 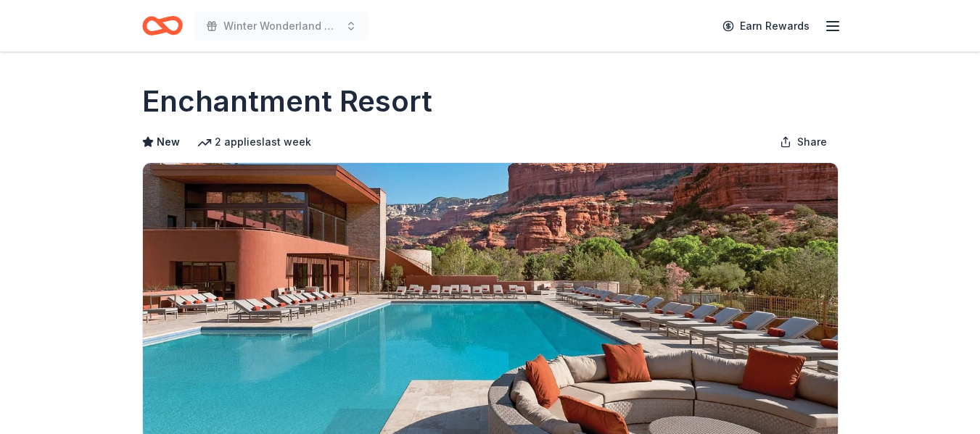 What do you see at coordinates (812, 142) in the screenshot?
I see `span: Share` at bounding box center [812, 142].